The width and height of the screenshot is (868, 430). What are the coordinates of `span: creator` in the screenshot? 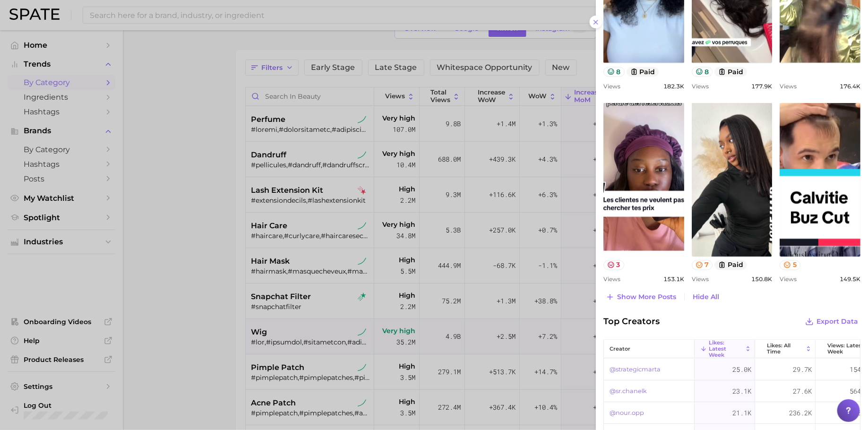 It's located at (620, 349).